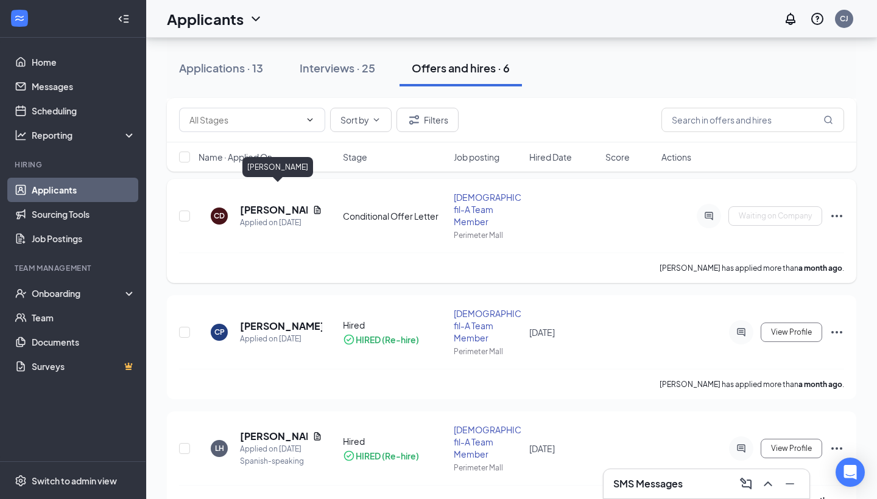 This screenshot has width=877, height=499. Describe the element at coordinates (83, 190) in the screenshot. I see `a: Applicants` at that location.